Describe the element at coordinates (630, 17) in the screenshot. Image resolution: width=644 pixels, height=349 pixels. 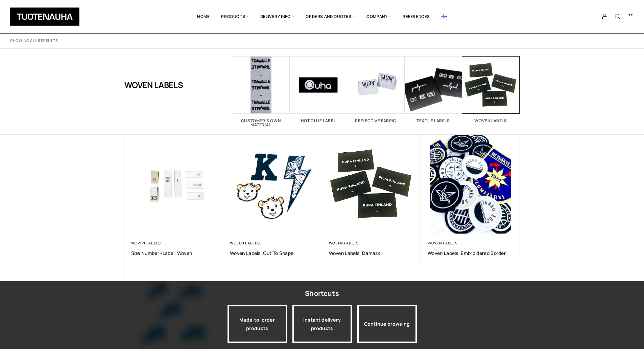
I see `a: Cart` at that location.